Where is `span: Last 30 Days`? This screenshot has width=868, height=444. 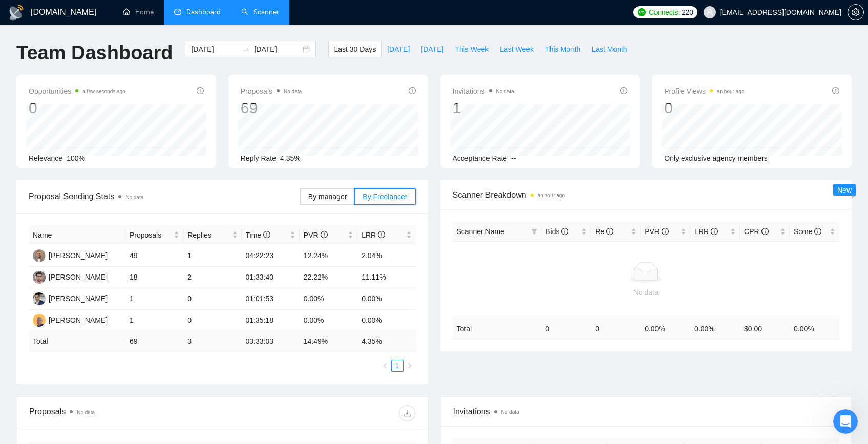
span: Last 30 Days is located at coordinates (355, 49).